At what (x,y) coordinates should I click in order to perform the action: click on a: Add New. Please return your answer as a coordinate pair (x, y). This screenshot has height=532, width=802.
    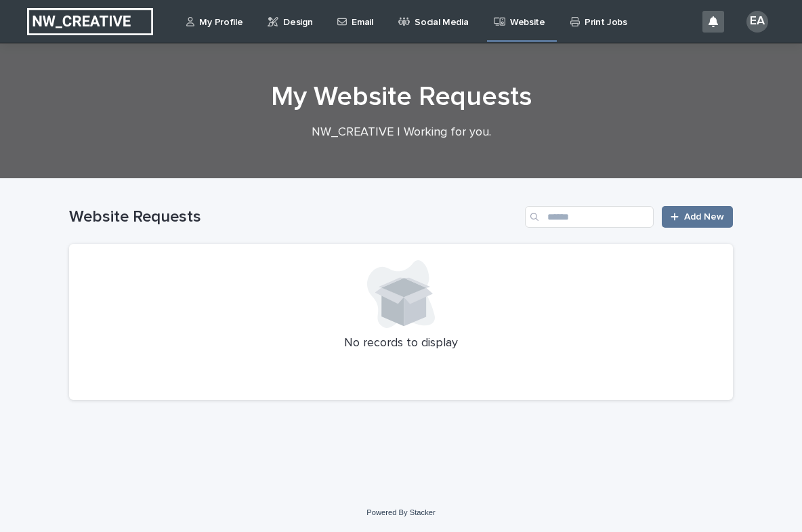
    Looking at the image, I should click on (697, 217).